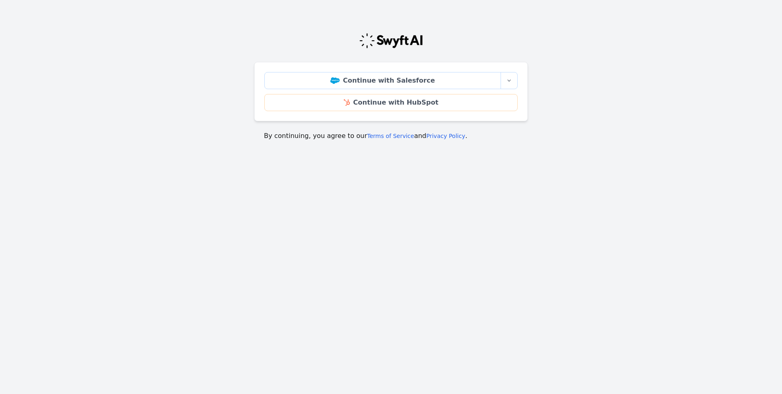 The image size is (782, 394). I want to click on a: Terms of Service, so click(390, 136).